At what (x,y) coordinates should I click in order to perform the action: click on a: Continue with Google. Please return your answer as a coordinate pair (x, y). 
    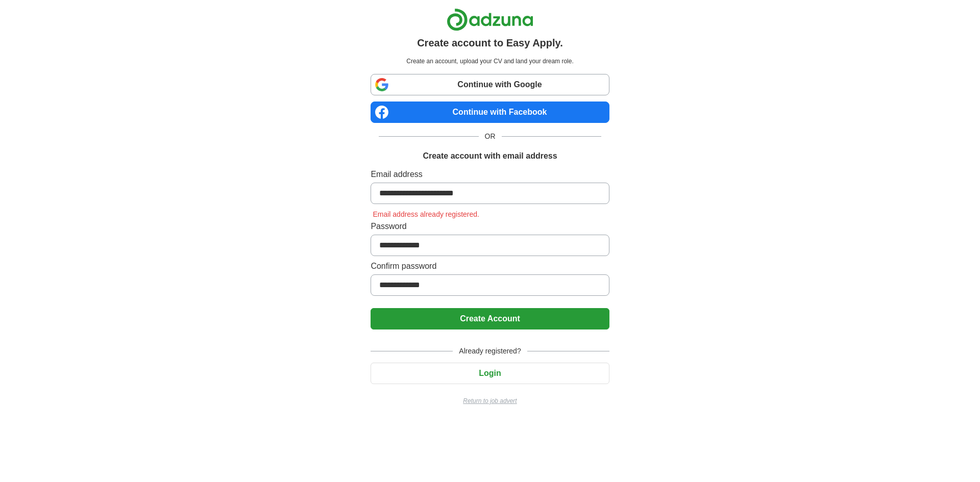
    Looking at the image, I should click on (490, 85).